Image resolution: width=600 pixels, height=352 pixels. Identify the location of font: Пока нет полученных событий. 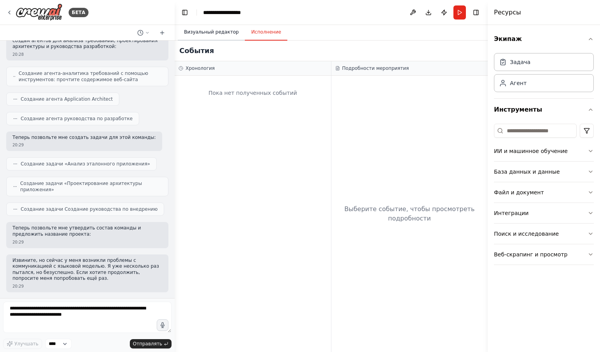
(253, 93).